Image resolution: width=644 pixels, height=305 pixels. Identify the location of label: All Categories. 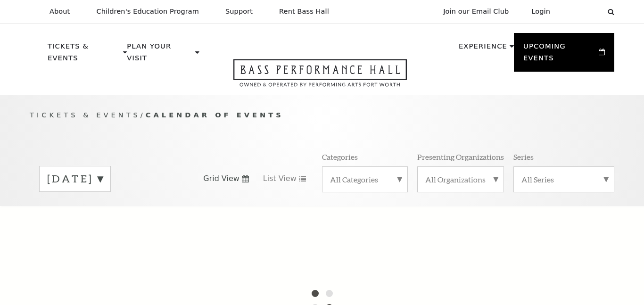
(365, 179).